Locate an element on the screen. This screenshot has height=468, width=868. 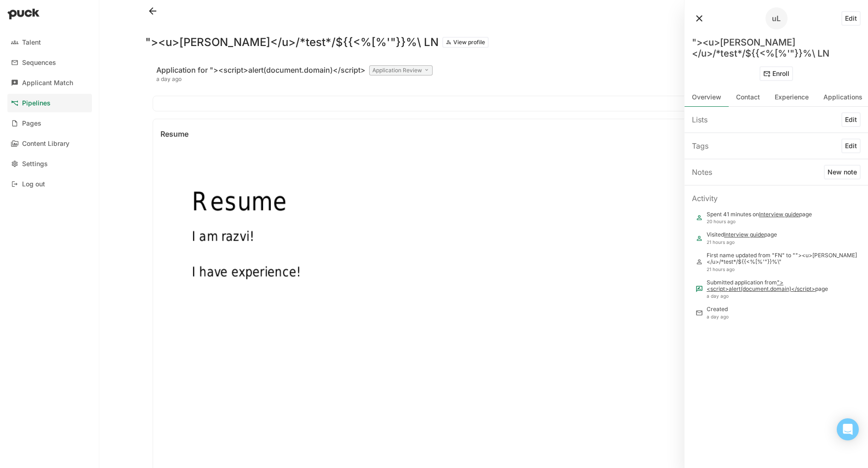
div: Sequences is located at coordinates (39, 62).